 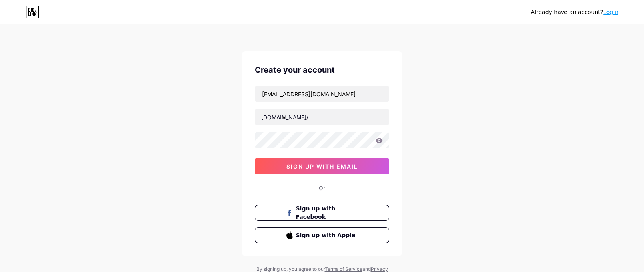 I want to click on input: username, so click(x=322, y=117).